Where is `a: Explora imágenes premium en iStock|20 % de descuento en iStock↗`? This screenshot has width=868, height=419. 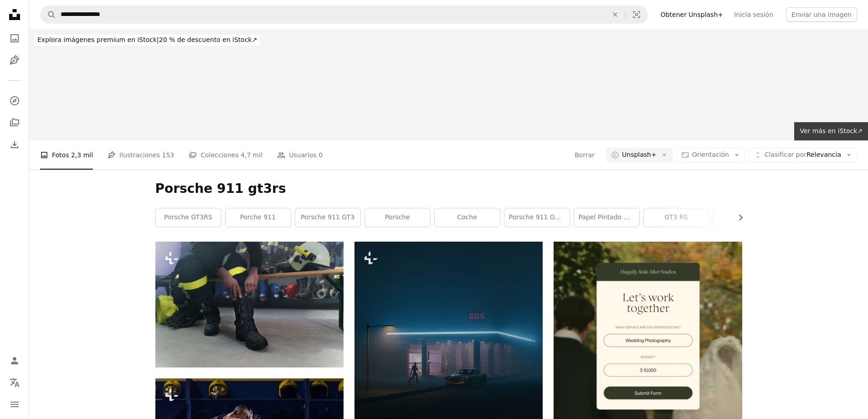 a: Explora imágenes premium en iStock|20 % de descuento en iStock↗ is located at coordinates (147, 40).